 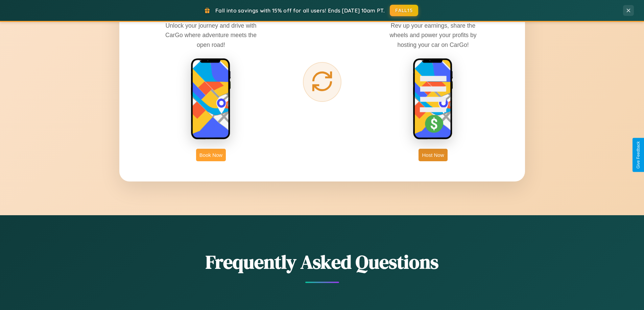 I want to click on h2: Frequently Asked Questions, so click(x=322, y=262).